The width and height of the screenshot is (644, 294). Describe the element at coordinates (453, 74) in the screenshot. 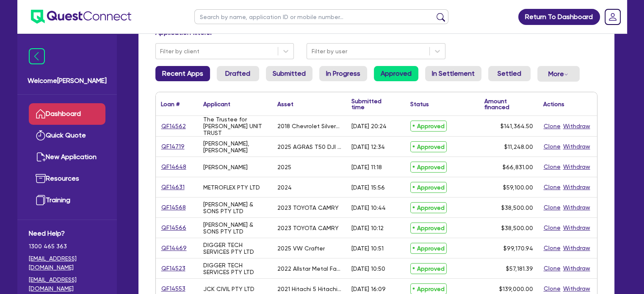

I see `a: In Settlement` at that location.